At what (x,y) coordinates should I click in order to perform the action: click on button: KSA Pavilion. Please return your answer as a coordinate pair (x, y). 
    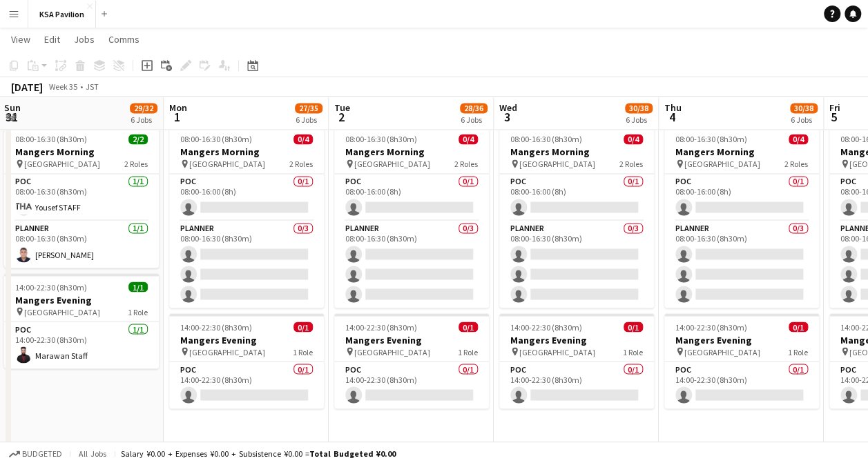
    Looking at the image, I should click on (62, 14).